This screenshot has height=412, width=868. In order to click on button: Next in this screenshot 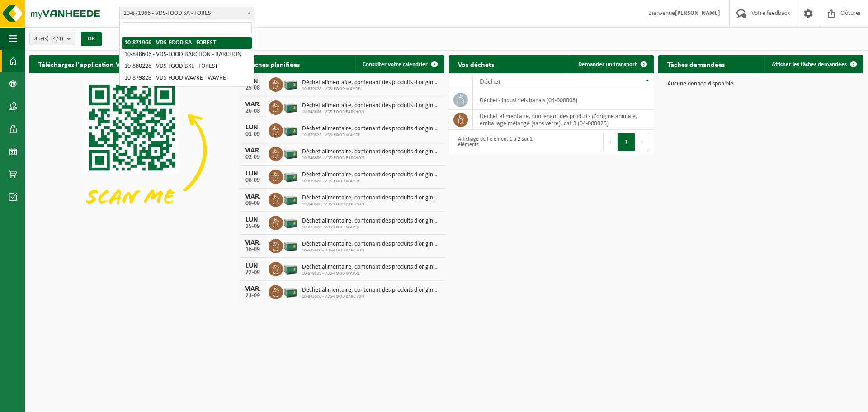, I will do `click(642, 142)`.